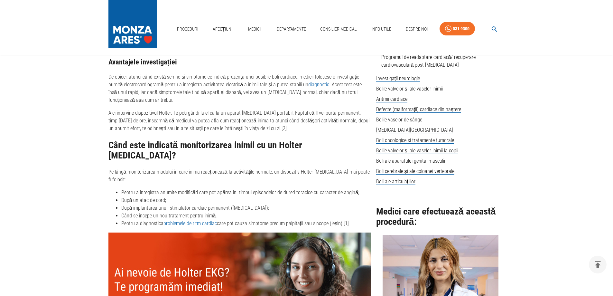 This screenshot has width=613, height=296. I want to click on span: Bolile vaselor de sânge, so click(399, 120).